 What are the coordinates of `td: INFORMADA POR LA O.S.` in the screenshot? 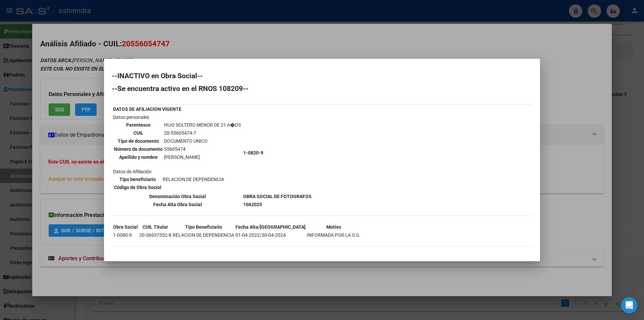 It's located at (334, 235).